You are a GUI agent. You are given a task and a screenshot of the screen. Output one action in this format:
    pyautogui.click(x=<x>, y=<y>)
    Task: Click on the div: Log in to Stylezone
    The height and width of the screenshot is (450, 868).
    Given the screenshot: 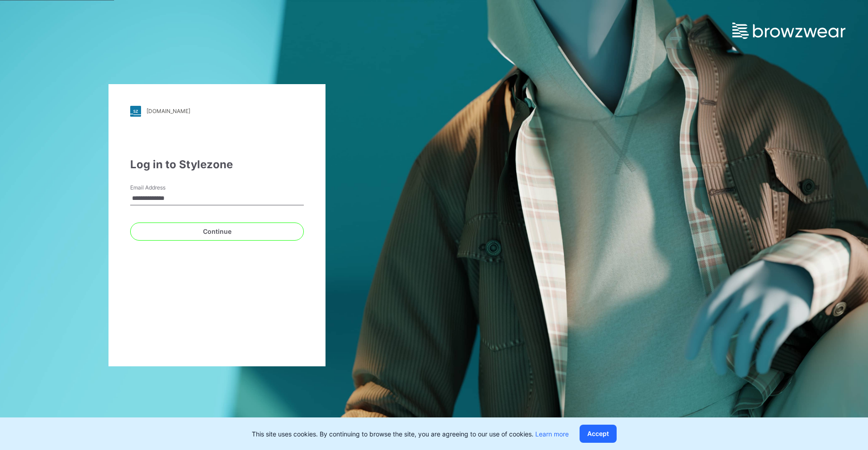 What is the action you would take?
    pyautogui.click(x=217, y=164)
    